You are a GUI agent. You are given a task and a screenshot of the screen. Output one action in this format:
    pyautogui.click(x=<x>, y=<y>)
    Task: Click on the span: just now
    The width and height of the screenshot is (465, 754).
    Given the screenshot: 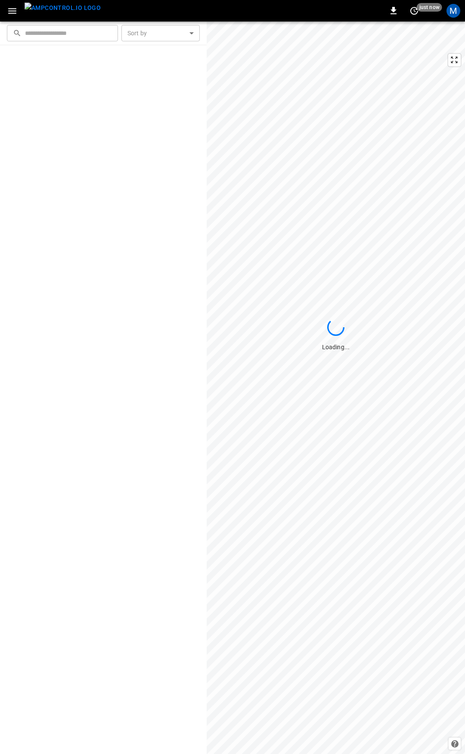 What is the action you would take?
    pyautogui.click(x=430, y=7)
    